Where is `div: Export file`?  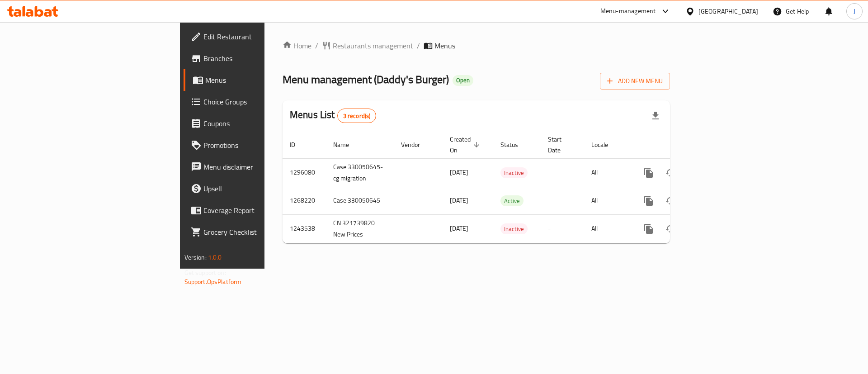 div: Export file is located at coordinates (656, 116).